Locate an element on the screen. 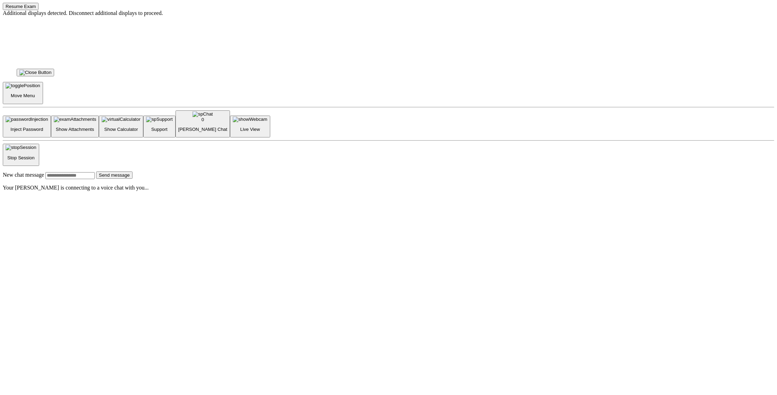  img: spChat is located at coordinates (203, 114).